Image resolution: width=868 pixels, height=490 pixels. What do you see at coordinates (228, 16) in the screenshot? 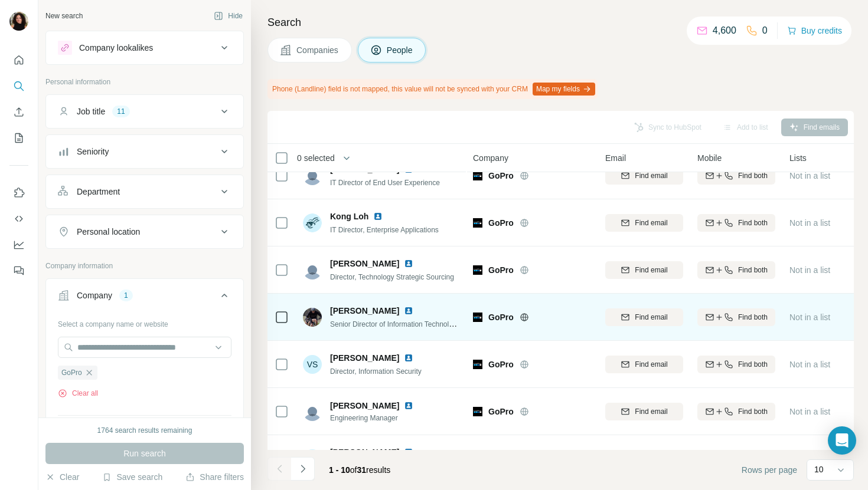
I see `button: Hide` at bounding box center [228, 16].